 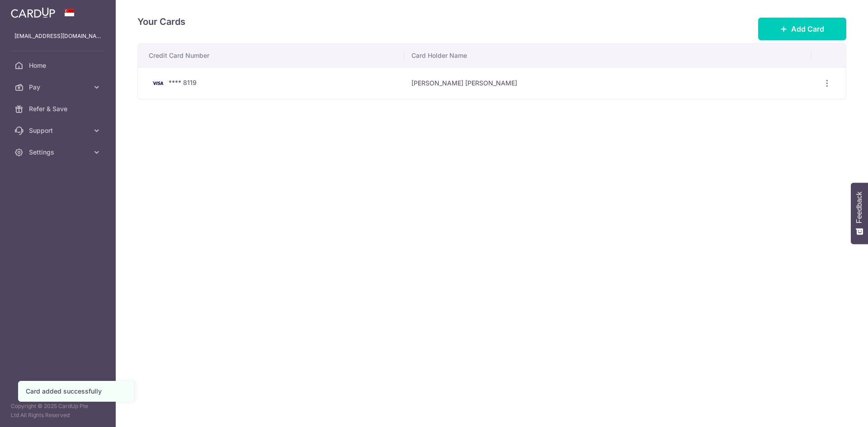 What do you see at coordinates (59, 153) in the screenshot?
I see `span: Settings` at bounding box center [59, 153].